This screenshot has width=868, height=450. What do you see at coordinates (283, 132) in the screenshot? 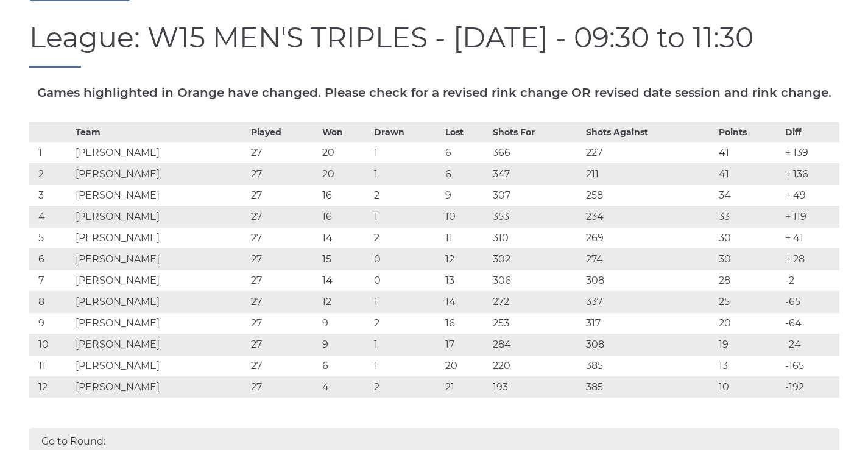
I see `th: Played` at bounding box center [283, 132].